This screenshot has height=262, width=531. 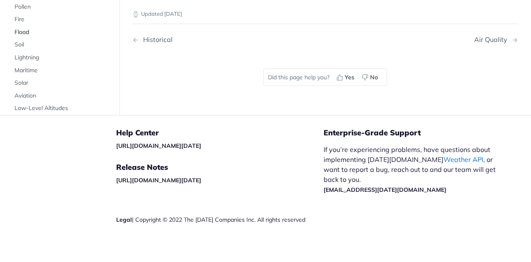 I want to click on a: Soil, so click(x=62, y=45).